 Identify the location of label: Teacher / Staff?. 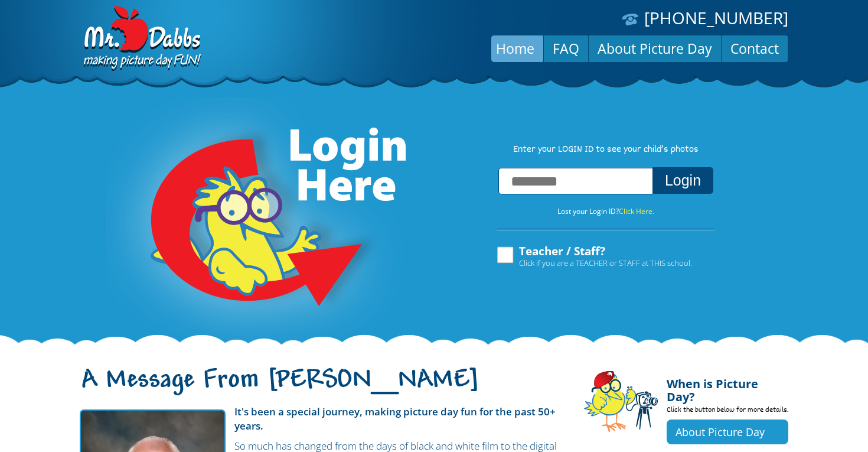
(593, 257).